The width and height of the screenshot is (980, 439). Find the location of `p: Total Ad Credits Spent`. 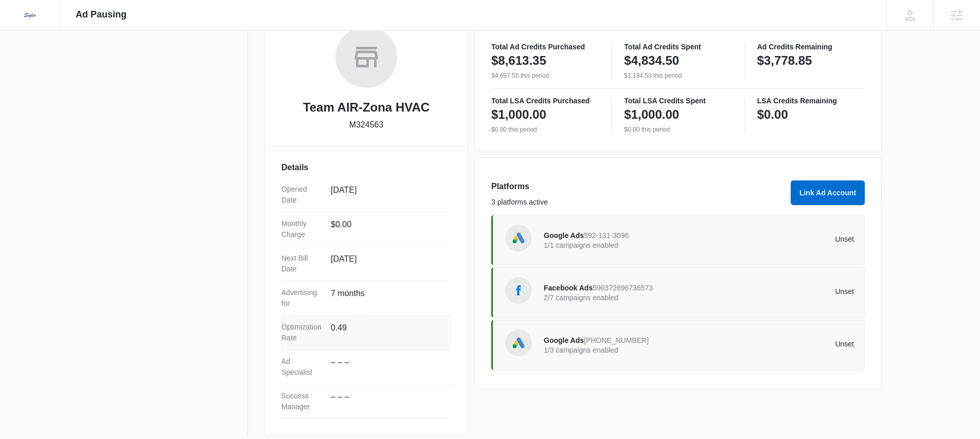

p: Total Ad Credits Spent is located at coordinates (678, 47).